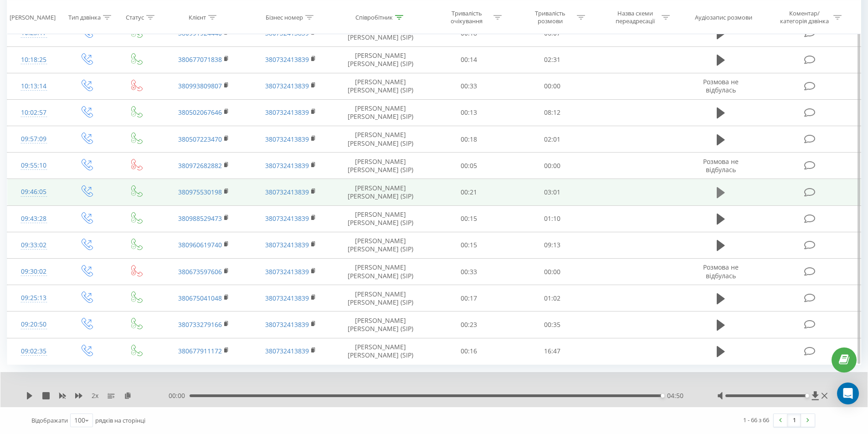 The width and height of the screenshot is (868, 434). I want to click on a: 380993809807, so click(200, 85).